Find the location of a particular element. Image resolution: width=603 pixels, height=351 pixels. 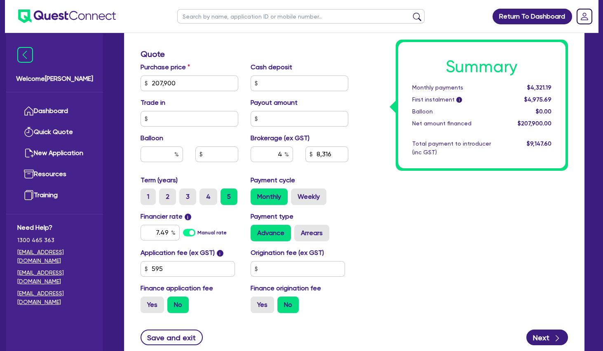

img: resources is located at coordinates (29, 174).